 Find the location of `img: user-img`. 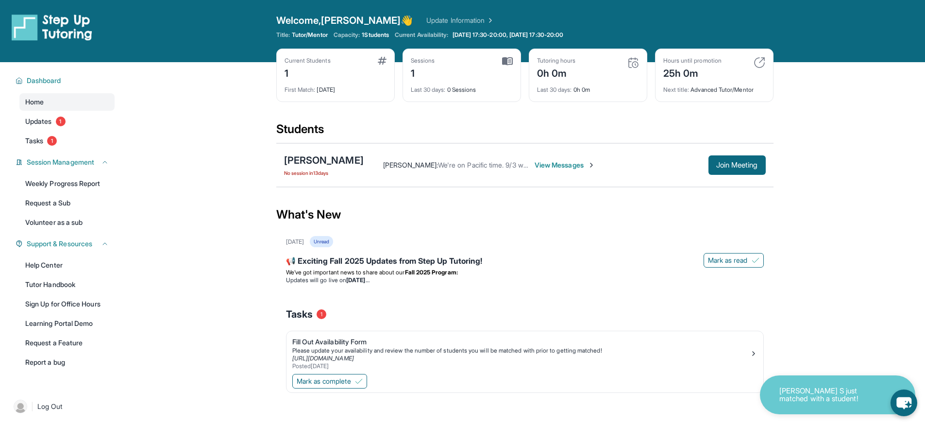

img: user-img is located at coordinates (20, 406).